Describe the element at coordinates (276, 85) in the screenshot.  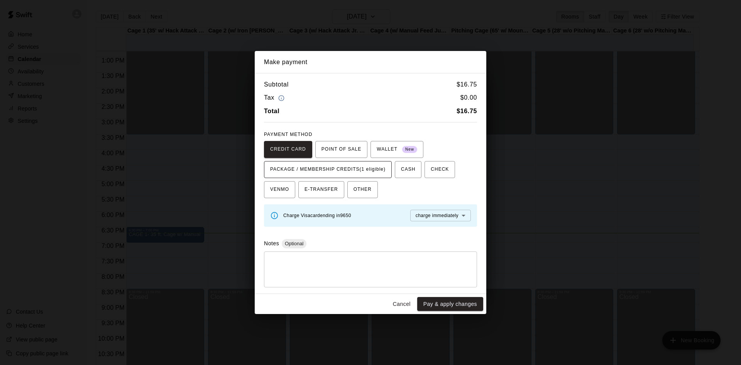
I see `h6: Subtotal` at that location.